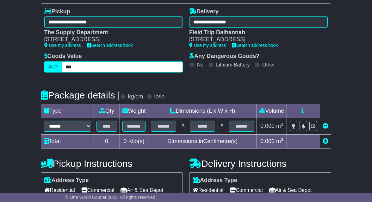 Image resolution: width=372 pixels, height=202 pixels. I want to click on h4: Package details |, so click(80, 95).